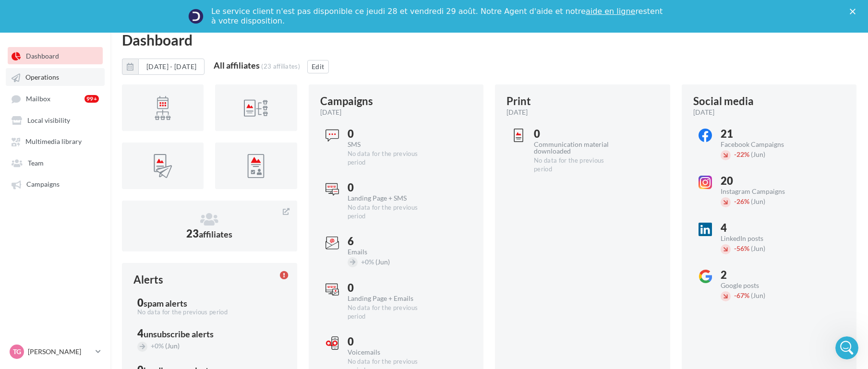 Image resolution: width=868 pixels, height=369 pixels. Describe the element at coordinates (760, 286) in the screenshot. I see `div: Google posts` at that location.